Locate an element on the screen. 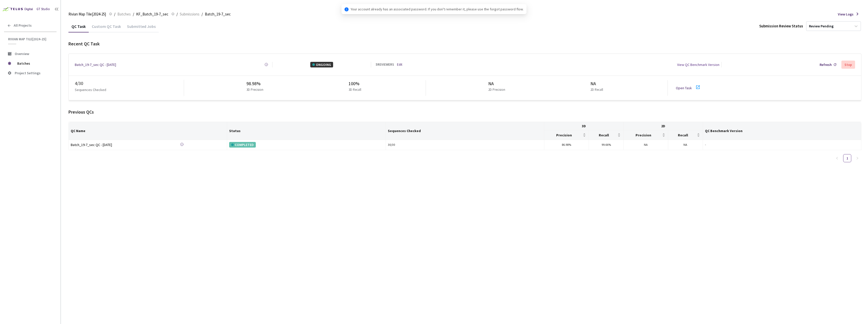 The height and width of the screenshot is (324, 868). div: 100% is located at coordinates (356, 83).